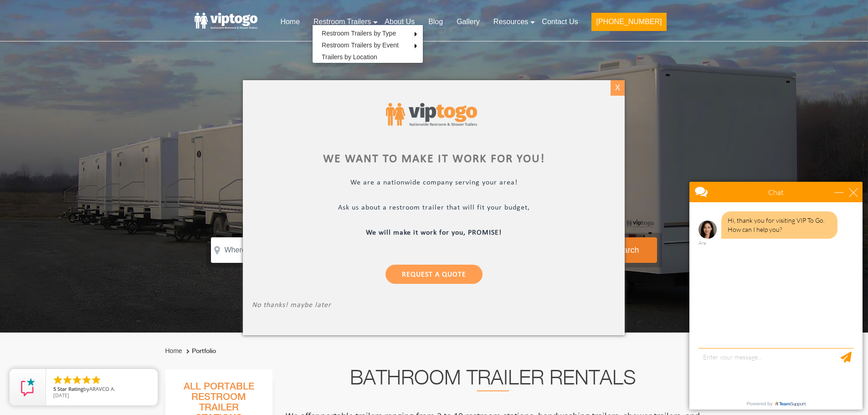  What do you see at coordinates (434, 232) in the screenshot?
I see `b: We will make it work for you, PROMISE!` at bounding box center [434, 232].